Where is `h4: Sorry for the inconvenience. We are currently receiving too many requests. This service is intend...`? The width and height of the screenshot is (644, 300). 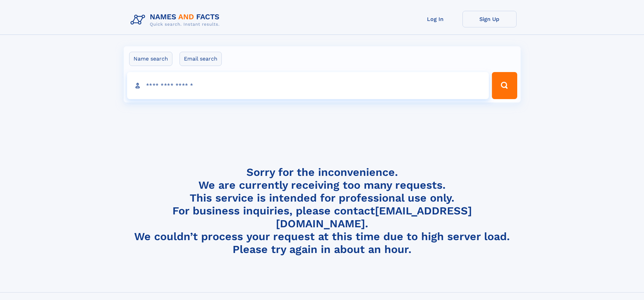 h4: Sorry for the inconvenience. We are currently receiving too many requests. This service is intend... is located at coordinates (322, 211).